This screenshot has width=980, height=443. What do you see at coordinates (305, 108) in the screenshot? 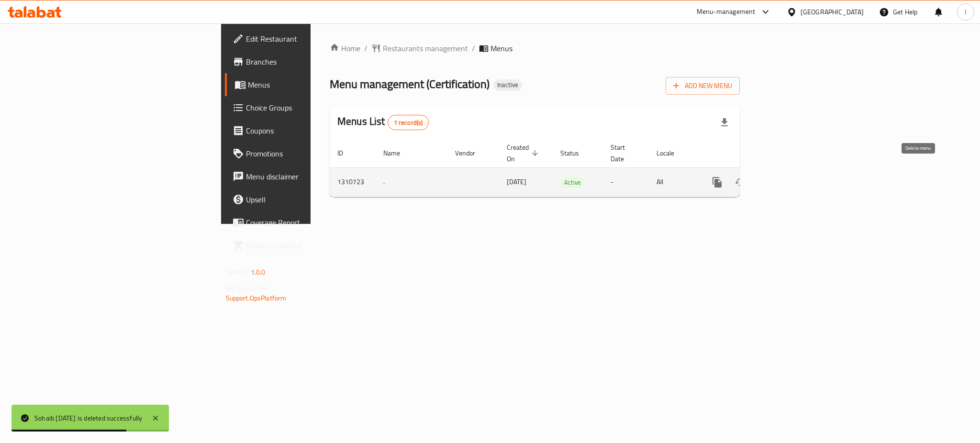
I see `a: Choice Groups` at bounding box center [305, 108].